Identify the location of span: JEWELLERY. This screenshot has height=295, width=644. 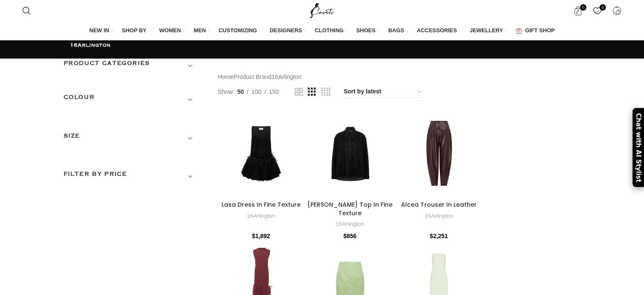
(486, 30).